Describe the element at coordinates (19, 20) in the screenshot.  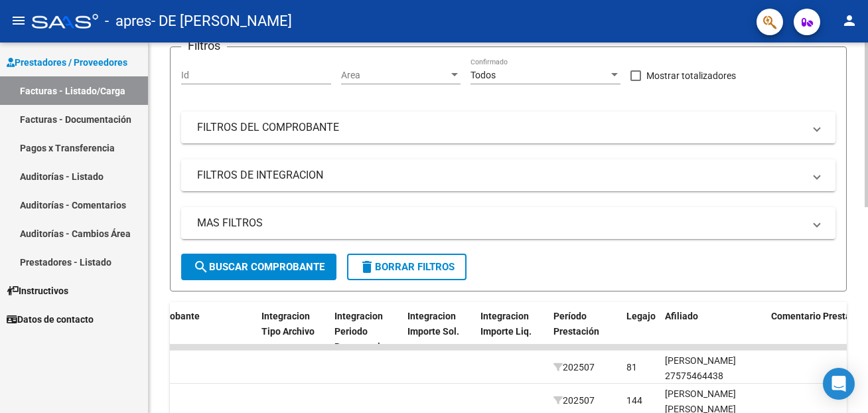
I see `mat-icon: menu` at that location.